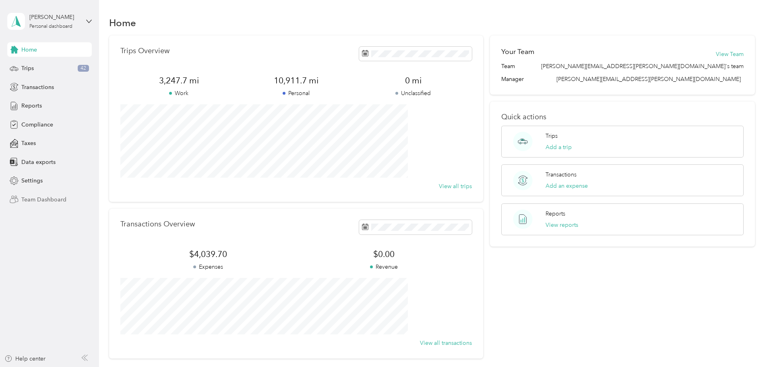  Describe the element at coordinates (622, 117) in the screenshot. I see `p: Quick actions` at that location.